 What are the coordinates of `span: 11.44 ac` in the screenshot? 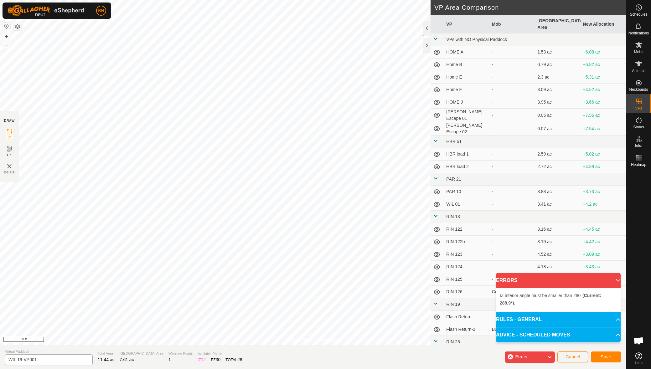 It's located at (106, 360).